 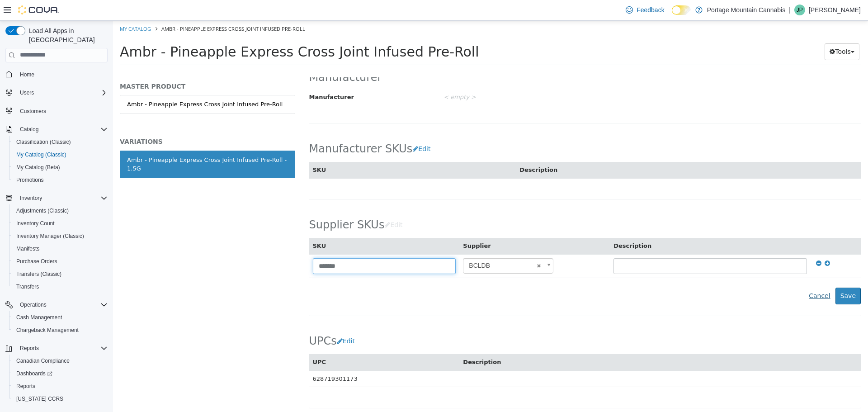 I want to click on a: Inventory Manager (Classic), so click(x=50, y=236).